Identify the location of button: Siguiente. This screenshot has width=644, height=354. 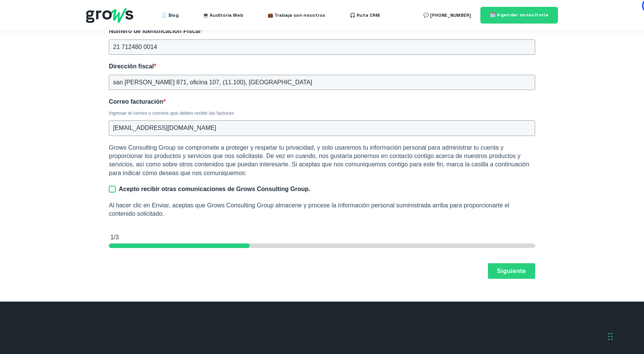
(511, 271).